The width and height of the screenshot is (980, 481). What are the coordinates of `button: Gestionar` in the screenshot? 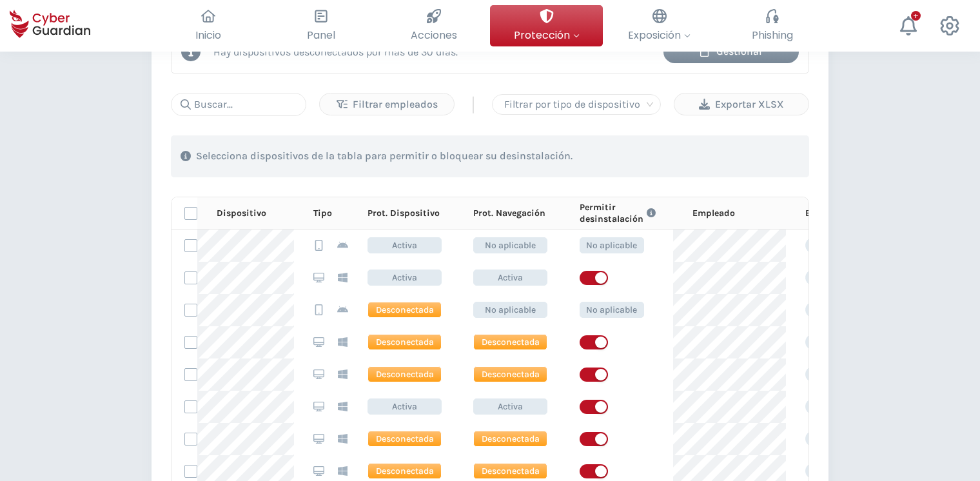 It's located at (731, 52).